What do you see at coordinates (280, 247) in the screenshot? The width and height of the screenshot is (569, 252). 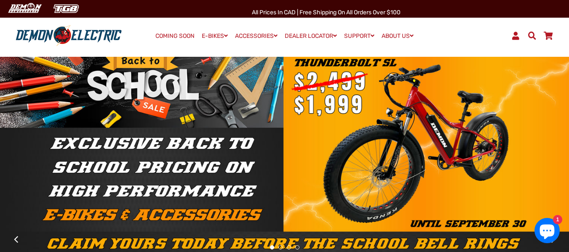 I see `button: 2 of 4` at bounding box center [280, 247].